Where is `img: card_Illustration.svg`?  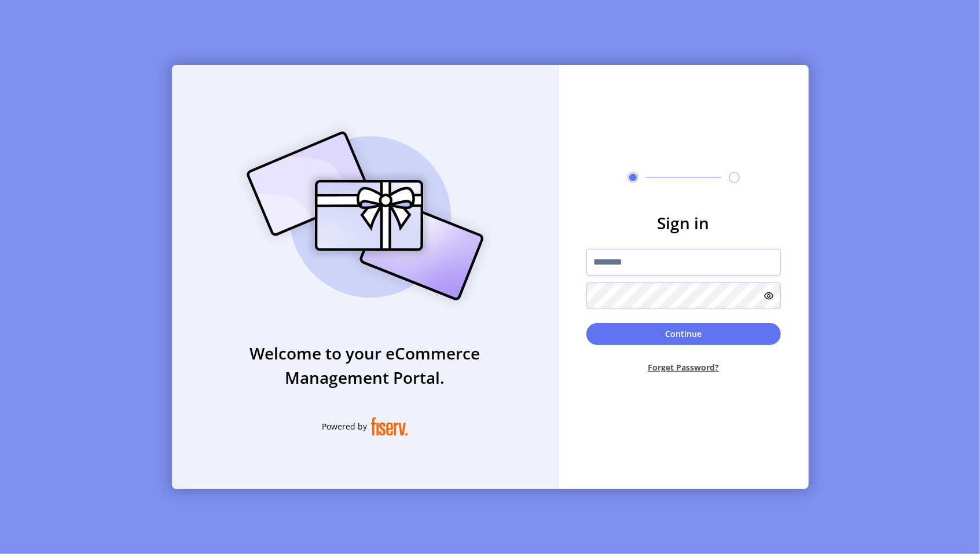 img: card_Illustration.svg is located at coordinates (365, 216).